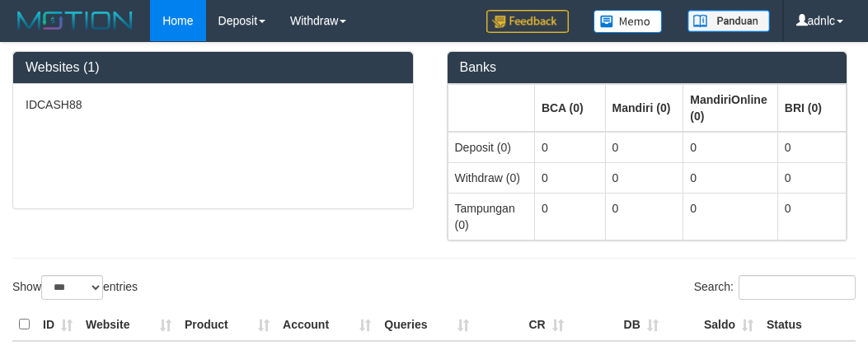  What do you see at coordinates (647, 67) in the screenshot?
I see `h3: Banks` at bounding box center [647, 67].